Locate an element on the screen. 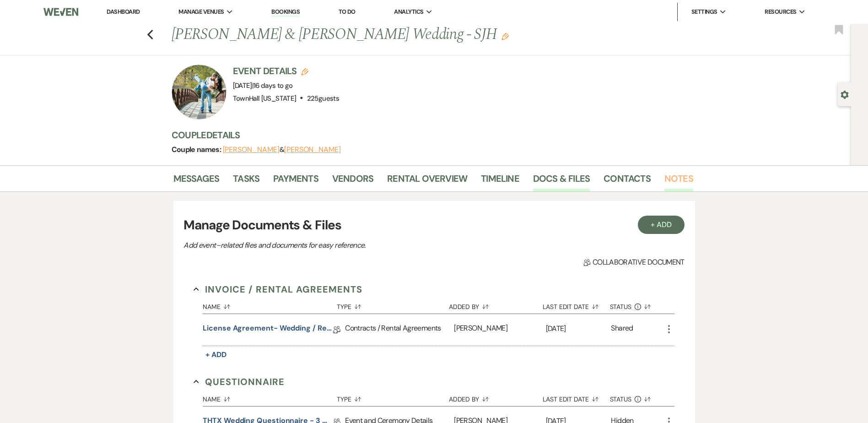  a: Bookings is located at coordinates (286, 12).